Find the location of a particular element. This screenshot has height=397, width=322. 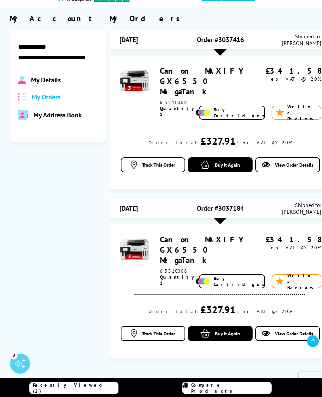

span: My Address Book is located at coordinates (57, 115).